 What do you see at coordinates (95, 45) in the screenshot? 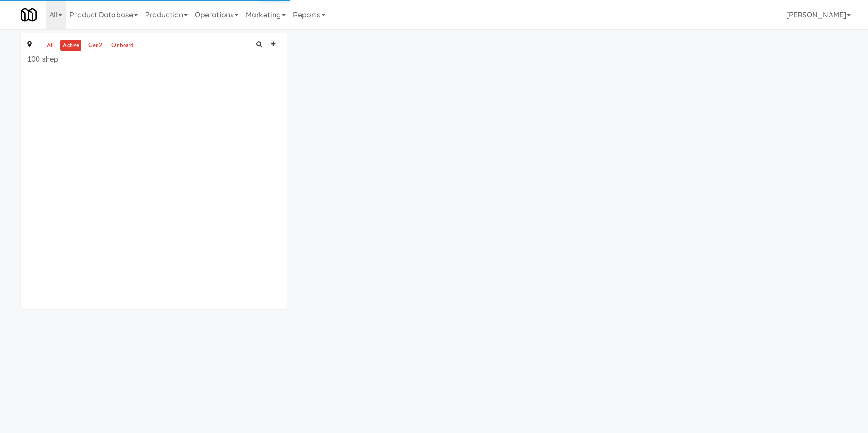
I see `a: gen2` at bounding box center [95, 45].